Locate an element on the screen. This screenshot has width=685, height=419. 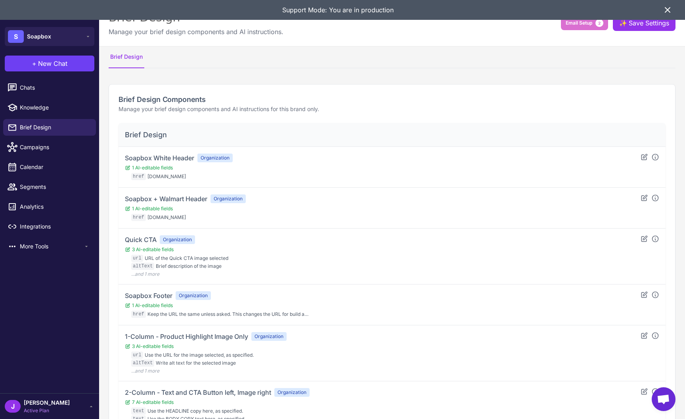
button: SSoapbox is located at coordinates (50, 36).